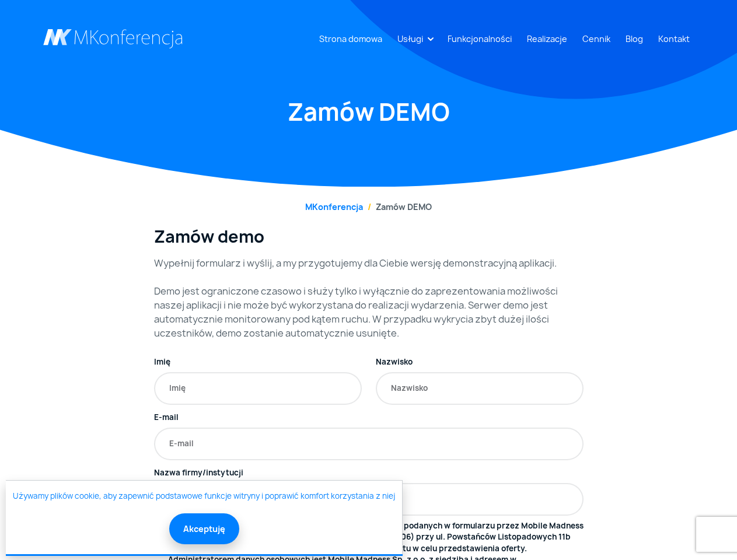  I want to click on p: Wypełnij formularz i wyślij, a my przygotujemy dla Ciebie wersję demonstracyjną aplikacji., so click(369, 263).